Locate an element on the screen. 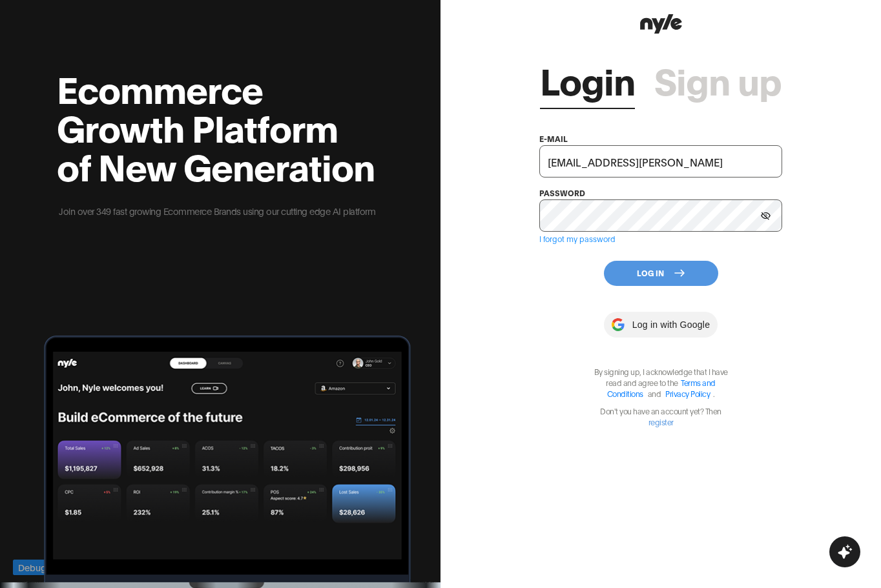 The height and width of the screenshot is (588, 881). a: Terms and Conditions is located at coordinates (662, 388).